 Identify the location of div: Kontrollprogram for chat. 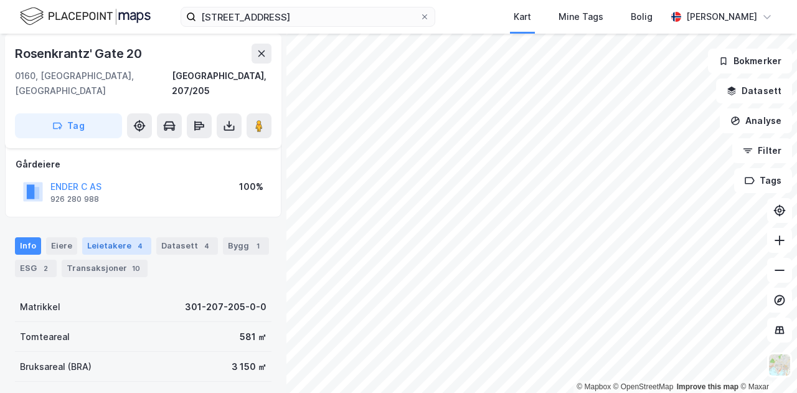
(765, 363).